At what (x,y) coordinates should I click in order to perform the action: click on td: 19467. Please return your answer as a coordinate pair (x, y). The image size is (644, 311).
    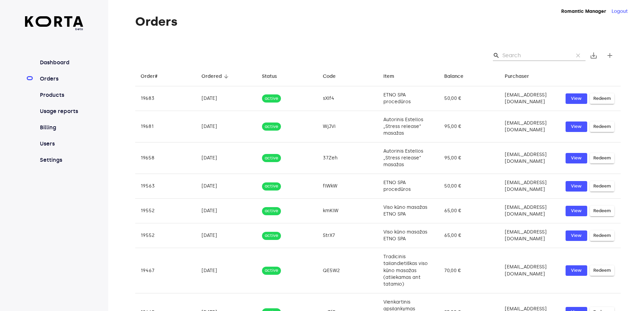
    Looking at the image, I should click on (166, 270).